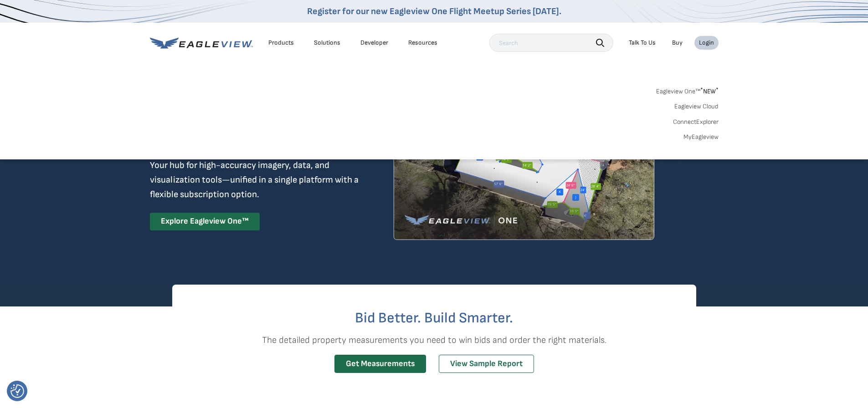 The height and width of the screenshot is (408, 868). Describe the element at coordinates (380, 364) in the screenshot. I see `a: Get Measurements` at that location.